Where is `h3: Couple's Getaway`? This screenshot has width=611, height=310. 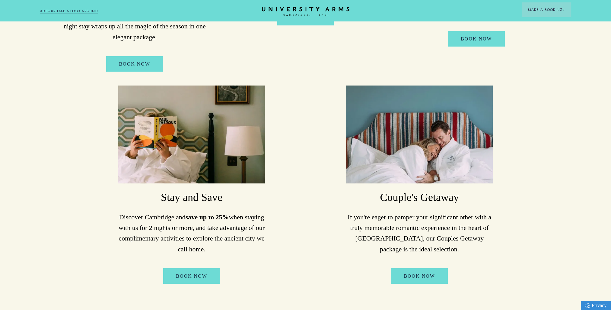 h3: Couple's Getaway is located at coordinates (420, 197).